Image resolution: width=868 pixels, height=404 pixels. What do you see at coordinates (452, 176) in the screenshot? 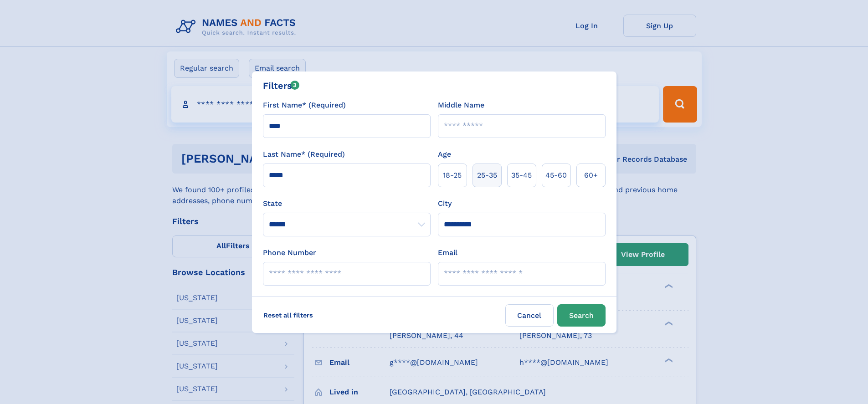
I see `span: 18‑25` at bounding box center [452, 176].